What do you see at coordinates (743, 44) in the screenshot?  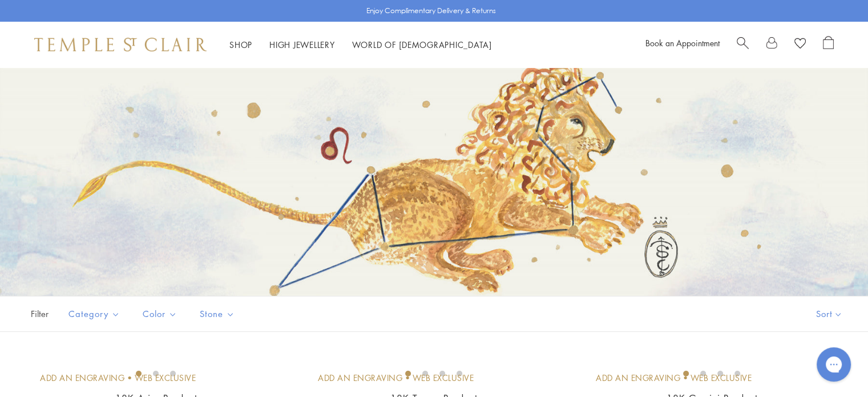 I see `a: Search` at bounding box center [743, 44].